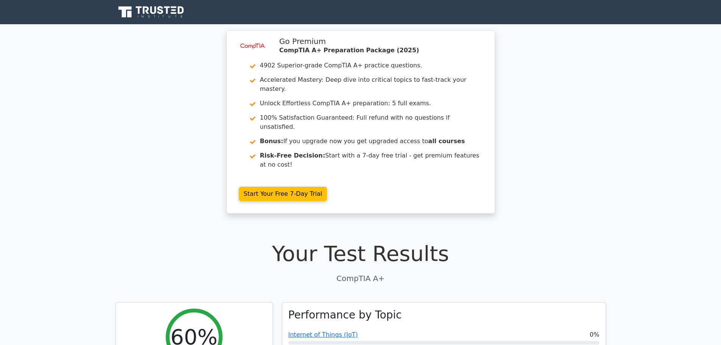  What do you see at coordinates (361, 253) in the screenshot?
I see `h1: Your Test Results` at bounding box center [361, 253].